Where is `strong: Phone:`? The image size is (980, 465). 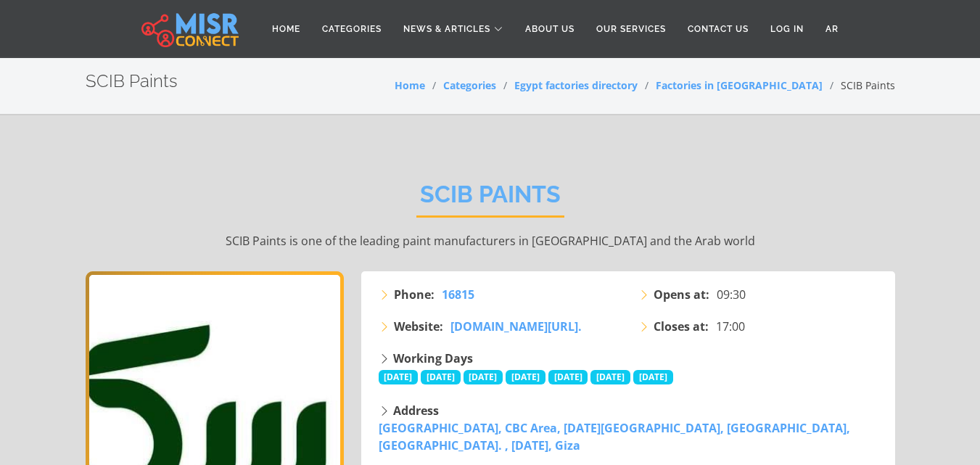 strong: Phone: is located at coordinates (414, 294).